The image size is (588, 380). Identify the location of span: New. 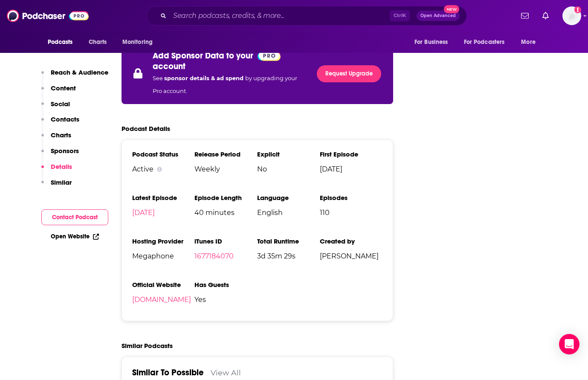
(451, 9).